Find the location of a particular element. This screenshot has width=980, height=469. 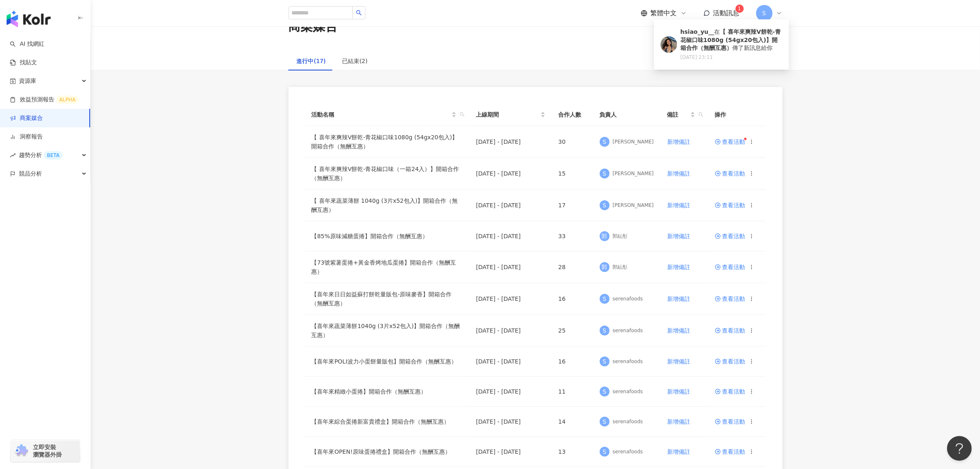

td: 【喜年來OPEN!原味蛋捲禮盒】開箱合作（無酬互惠） is located at coordinates (388, 451).